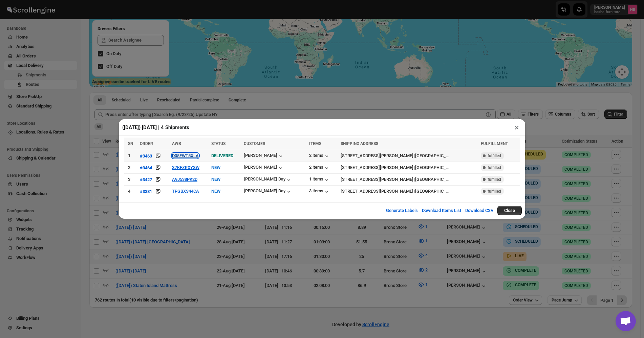 The height and width of the screenshot is (338, 644). Describe the element at coordinates (185, 156) in the screenshot. I see `button: D05FWT5XLA` at that location.